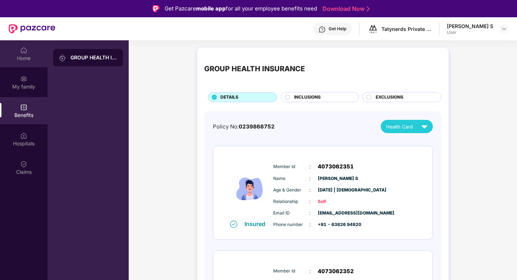 The height and width of the screenshot is (280, 517). What do you see at coordinates (373, 29) in the screenshot?
I see `img: logo%20-%20black%20(1).png` at bounding box center [373, 29].